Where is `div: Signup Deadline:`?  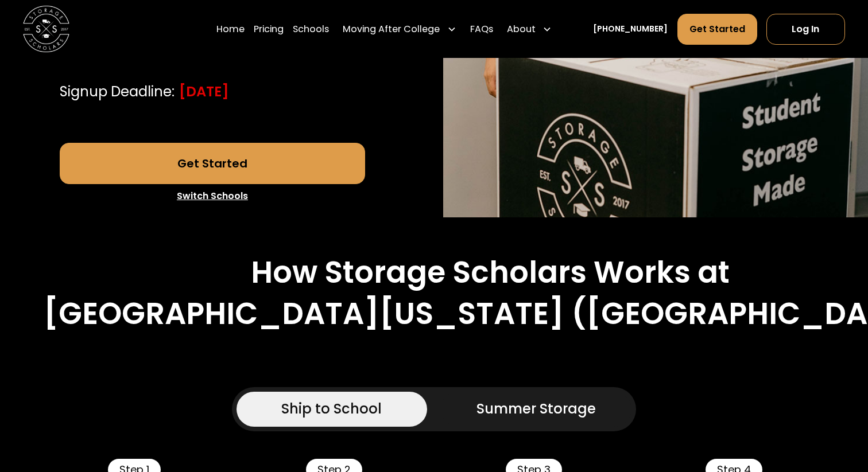 div: Signup Deadline: is located at coordinates (117, 92).